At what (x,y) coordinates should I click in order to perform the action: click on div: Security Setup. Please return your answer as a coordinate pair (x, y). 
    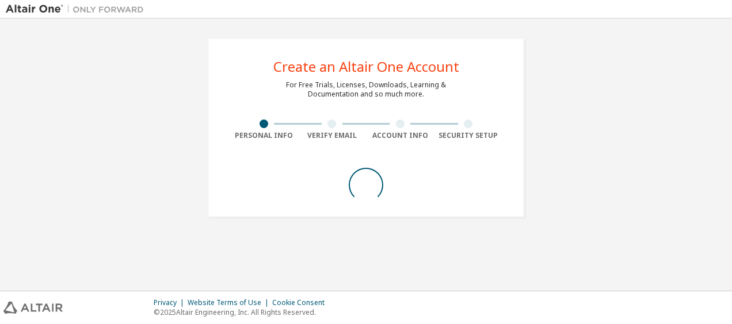
    Looking at the image, I should click on (468, 136).